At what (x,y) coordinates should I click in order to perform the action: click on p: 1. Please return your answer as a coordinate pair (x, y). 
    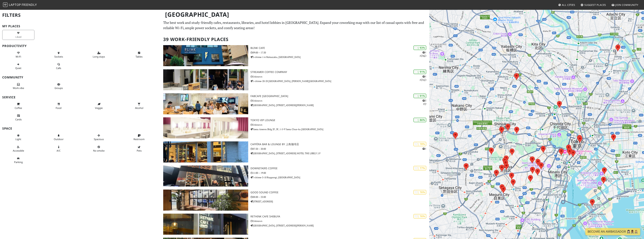
    Looking at the image, I should click on (424, 148).